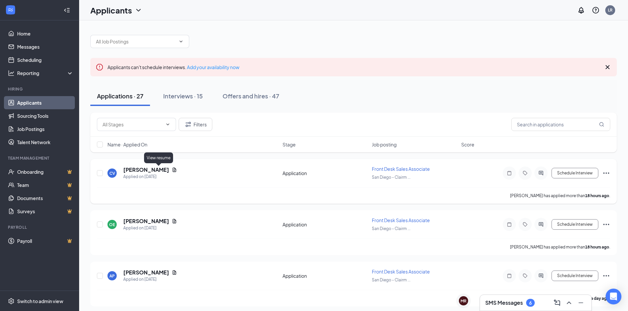 This screenshot has height=311, width=628. I want to click on input: Search in applications, so click(560, 125).